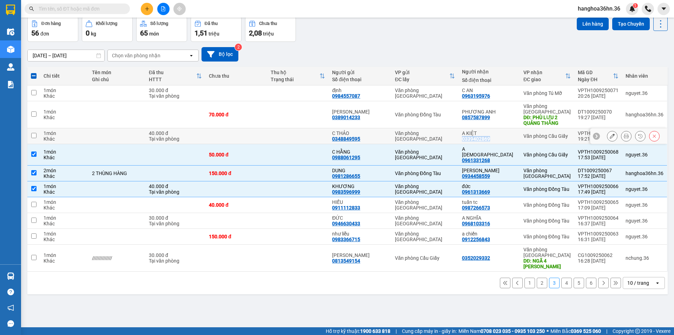 This screenshot has height=335, width=674. I want to click on b: 36 Limousine, so click(99, 12).